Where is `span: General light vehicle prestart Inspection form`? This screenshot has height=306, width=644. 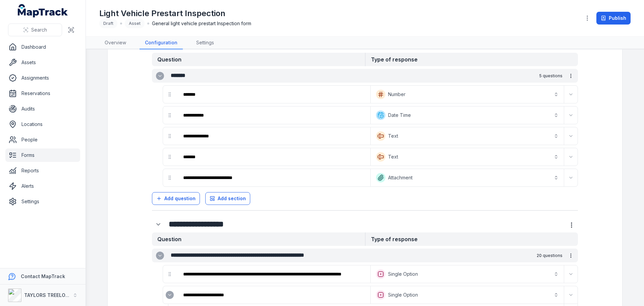 span: General light vehicle prestart Inspection form is located at coordinates (201, 23).